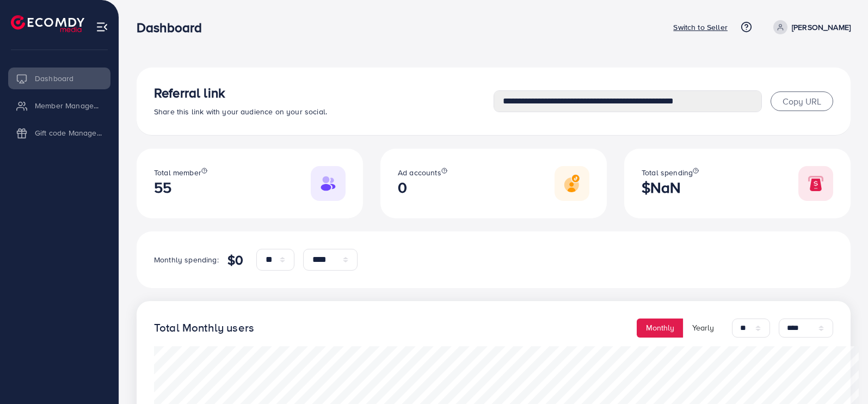 This screenshot has height=404, width=868. Describe the element at coordinates (181, 187) in the screenshot. I see `h2: 55` at that location.